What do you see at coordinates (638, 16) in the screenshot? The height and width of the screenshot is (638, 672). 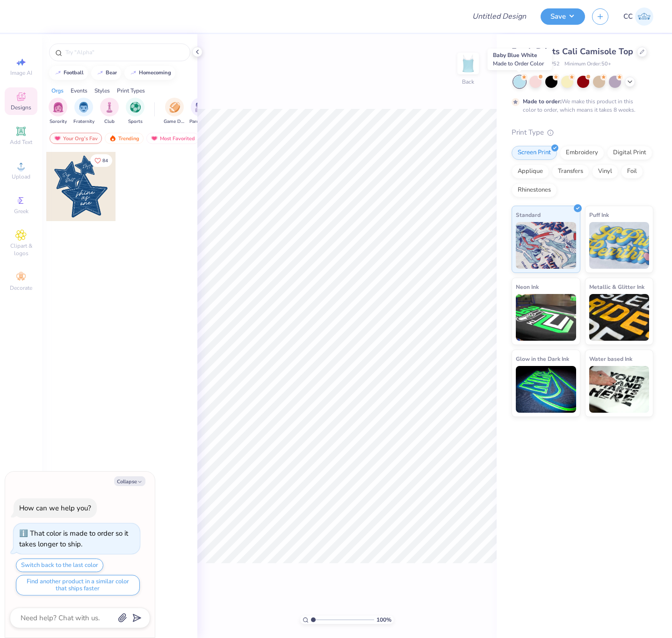 I see `a: CC` at bounding box center [638, 16].